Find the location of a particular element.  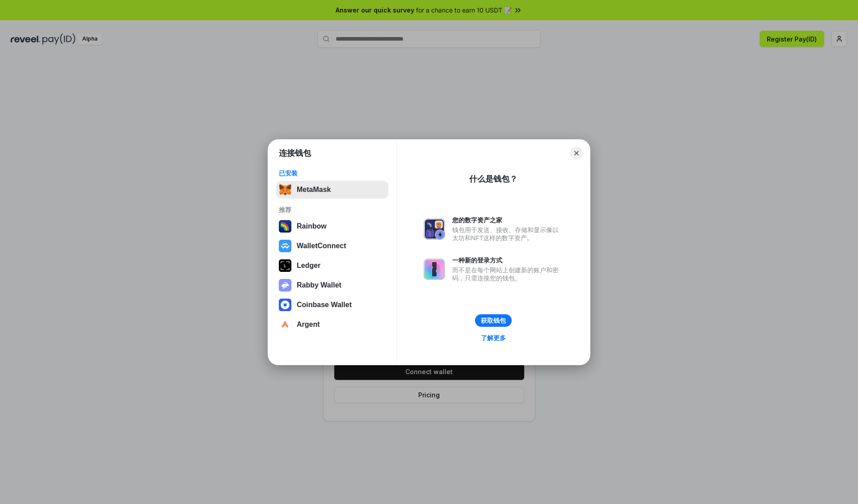

button: 获取钱包 is located at coordinates (493, 321).